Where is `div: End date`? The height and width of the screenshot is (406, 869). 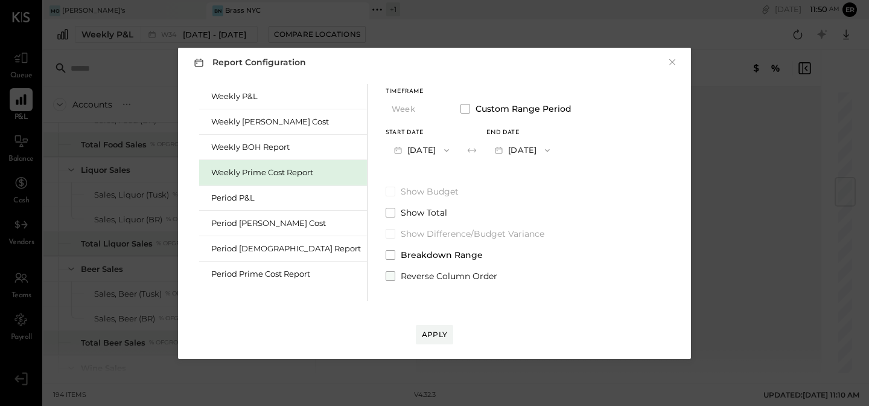
div: End date is located at coordinates (522, 133).